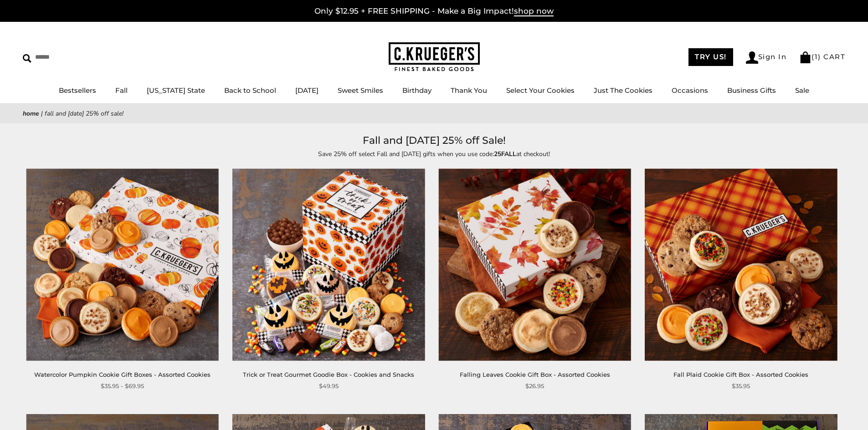 Image resolution: width=868 pixels, height=430 pixels. What do you see at coordinates (816, 56) in the screenshot?
I see `span: 1` at bounding box center [816, 56].